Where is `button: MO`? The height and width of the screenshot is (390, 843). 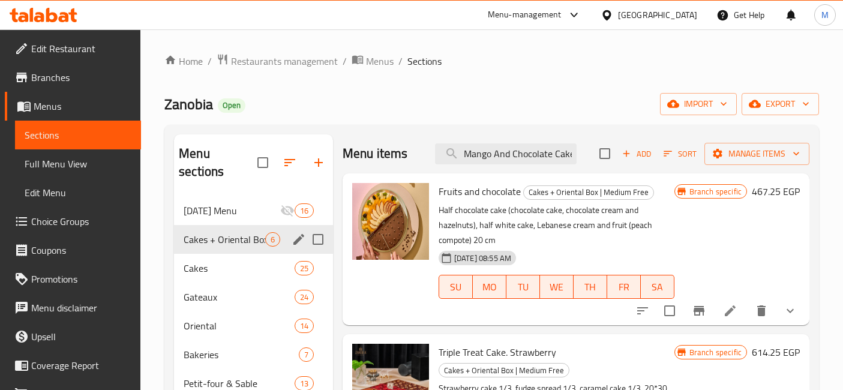
button: MO is located at coordinates (490, 287).